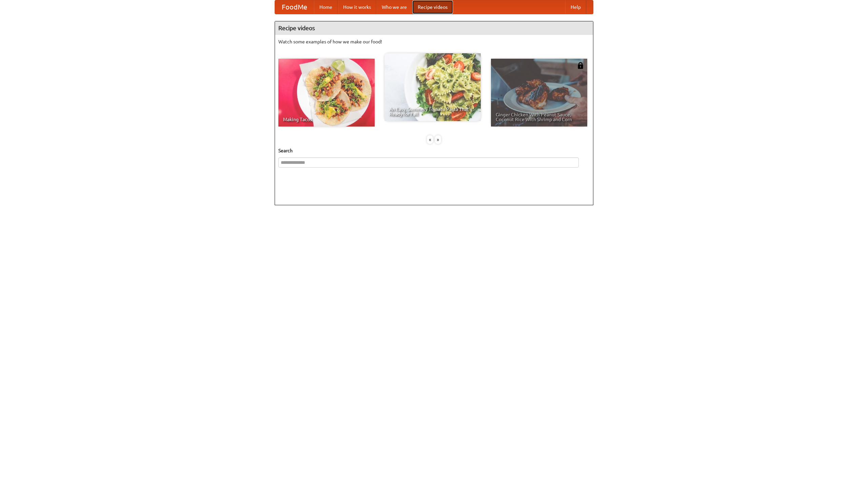  Describe the element at coordinates (357, 7) in the screenshot. I see `a: How it works` at that location.